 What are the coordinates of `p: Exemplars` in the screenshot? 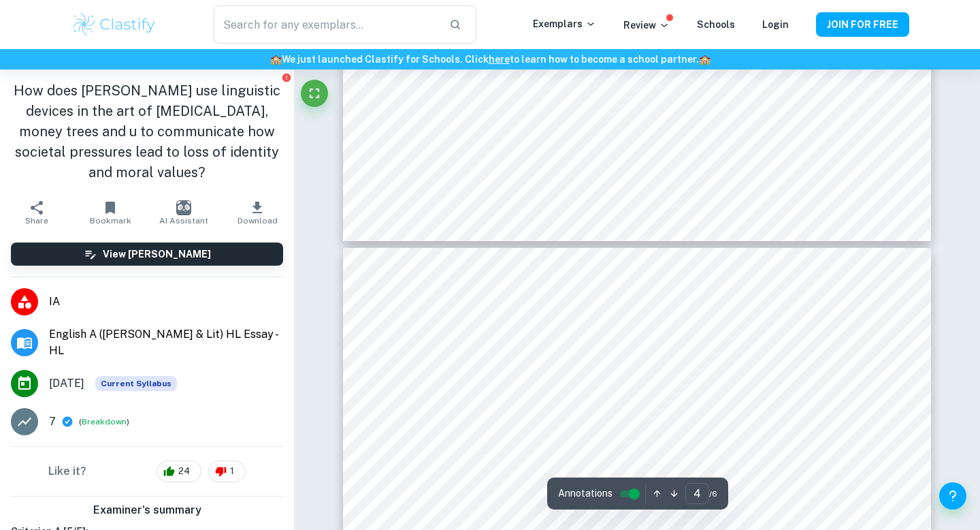 It's located at (565, 24).